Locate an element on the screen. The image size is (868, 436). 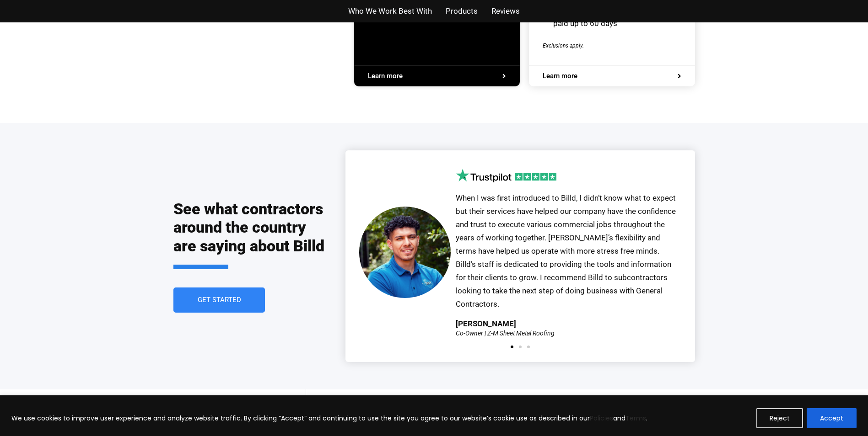
span: Reviews is located at coordinates (506, 11).